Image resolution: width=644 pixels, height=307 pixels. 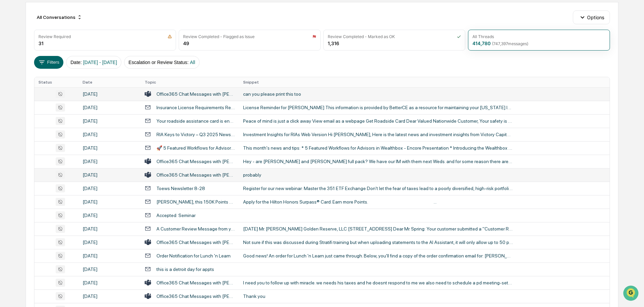 I want to click on div: probably, so click(x=378, y=175).